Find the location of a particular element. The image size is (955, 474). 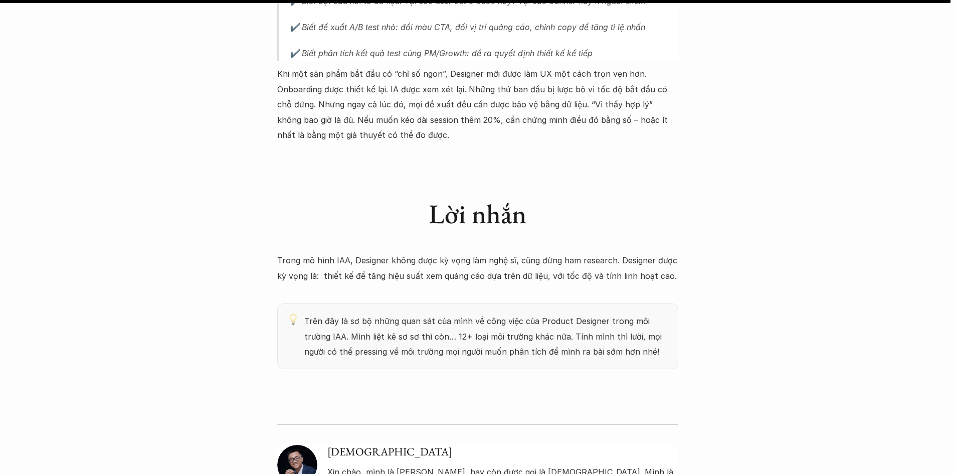

p: ✔️ Biết phân tích kết quả test cùng PM/Growth: để ra quyết định thiết kế kế tiếp is located at coordinates (484, 53).